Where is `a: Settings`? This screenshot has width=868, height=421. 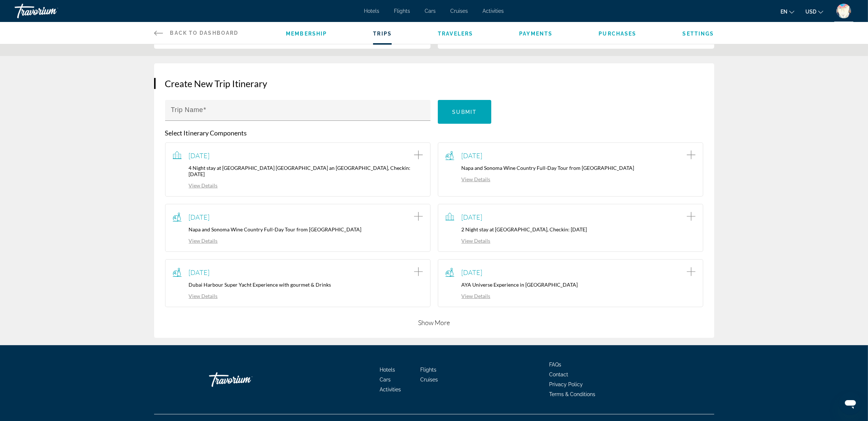 a: Settings is located at coordinates (699, 34).